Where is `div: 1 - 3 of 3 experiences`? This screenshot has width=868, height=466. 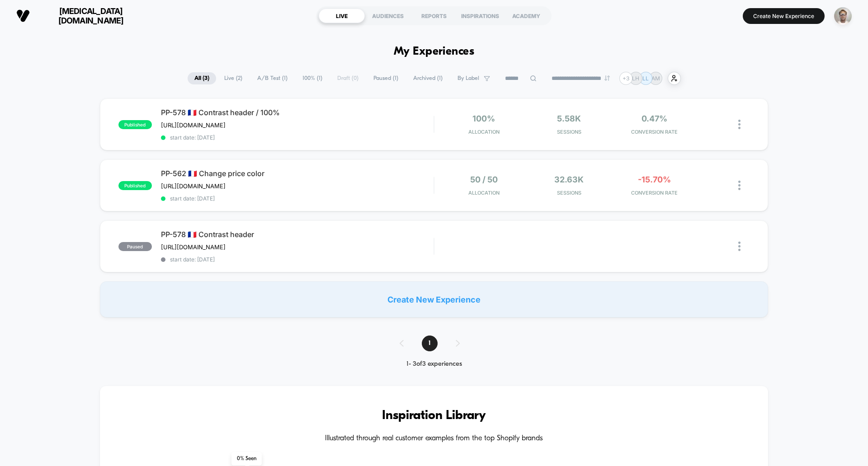 div: 1 - 3 of 3 experiences is located at coordinates (434, 364).